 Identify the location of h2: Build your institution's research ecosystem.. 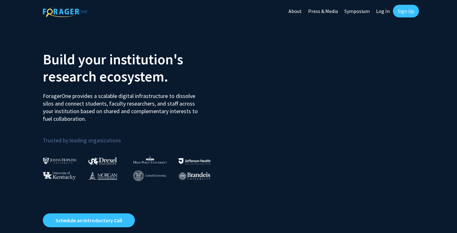
(133, 68).